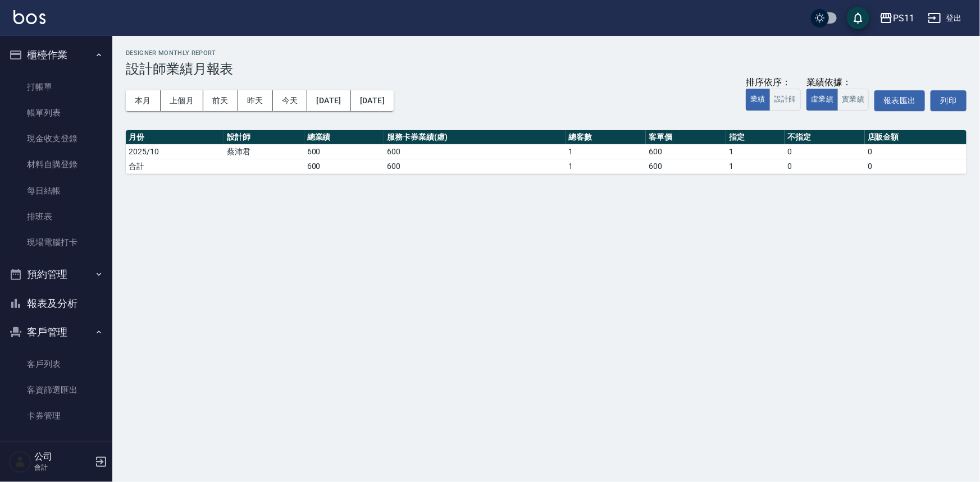 Image resolution: width=980 pixels, height=482 pixels. What do you see at coordinates (56, 87) in the screenshot?
I see `a: 打帳單` at bounding box center [56, 87].